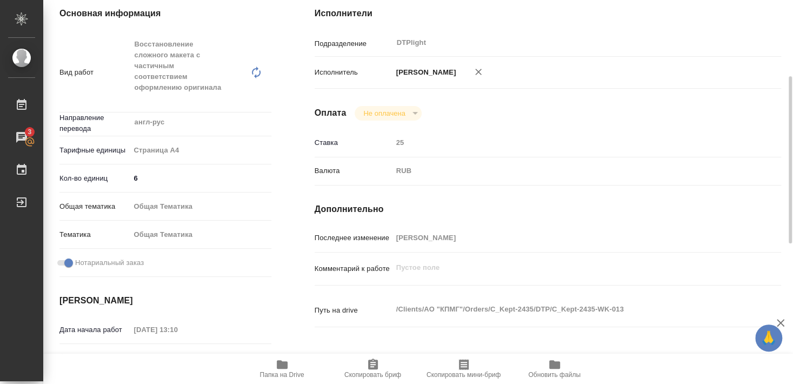 The image size is (793, 384). I want to click on p: Тарифные единицы, so click(95, 150).